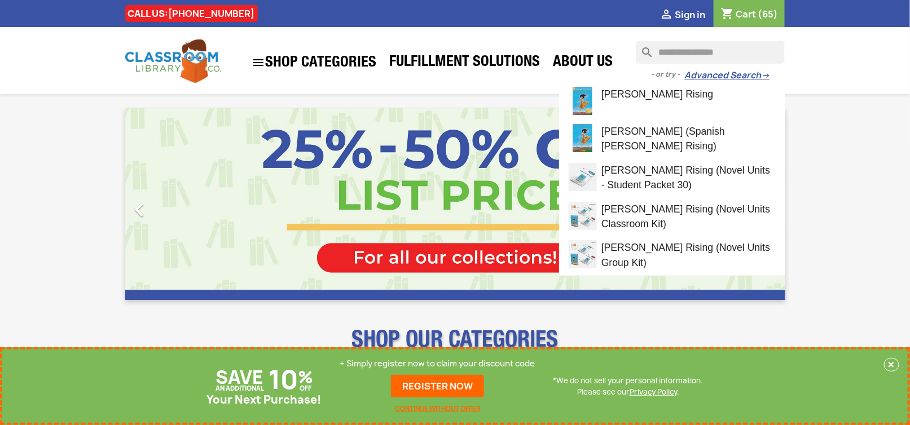 This screenshot has width=910, height=425. What do you see at coordinates (710, 52) in the screenshot?
I see `input: Search` at bounding box center [710, 52].